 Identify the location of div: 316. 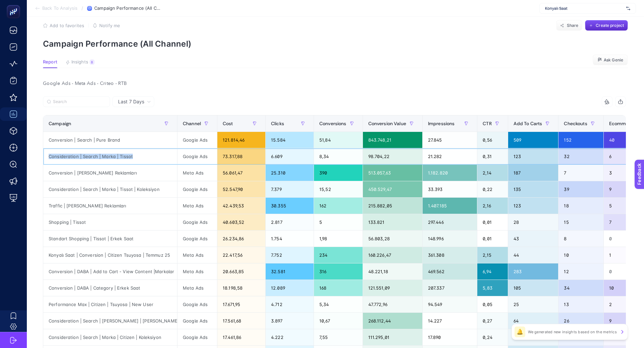
(338, 272).